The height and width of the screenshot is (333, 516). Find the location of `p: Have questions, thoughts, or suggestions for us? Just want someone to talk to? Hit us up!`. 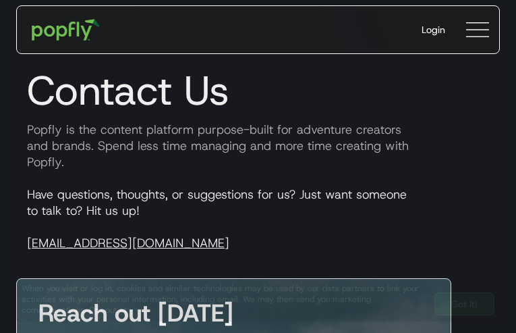

p: Have questions, thoughts, or suggestions for us? Just want someone to talk to? Hit us up! is located at coordinates (258, 219).